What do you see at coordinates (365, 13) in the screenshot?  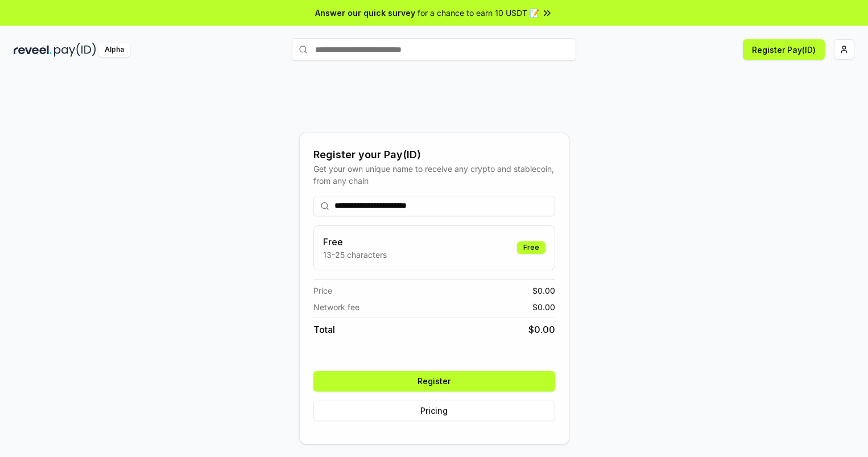 I see `span: Answer our quick survey` at bounding box center [365, 13].